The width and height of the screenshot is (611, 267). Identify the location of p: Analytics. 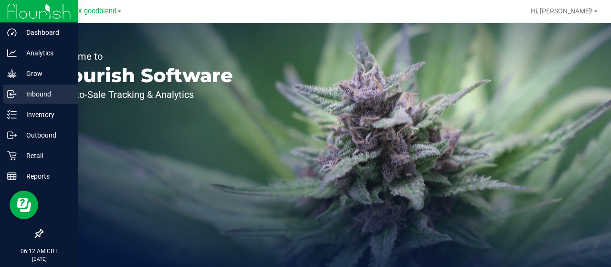
(45, 53).